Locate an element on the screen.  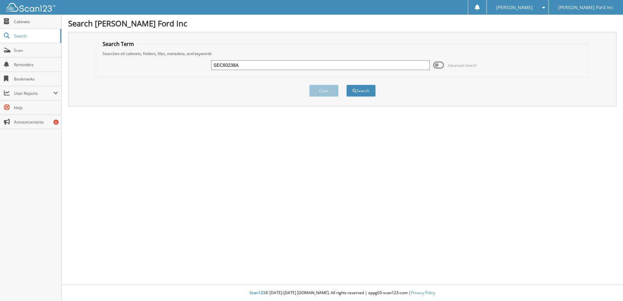
legend: Search Term is located at coordinates (118, 44).